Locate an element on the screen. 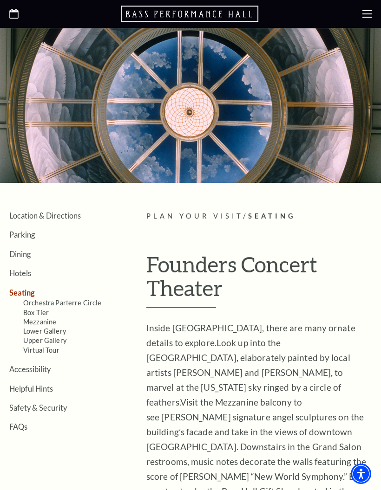 The width and height of the screenshot is (381, 490). a: FAQs is located at coordinates (18, 427).